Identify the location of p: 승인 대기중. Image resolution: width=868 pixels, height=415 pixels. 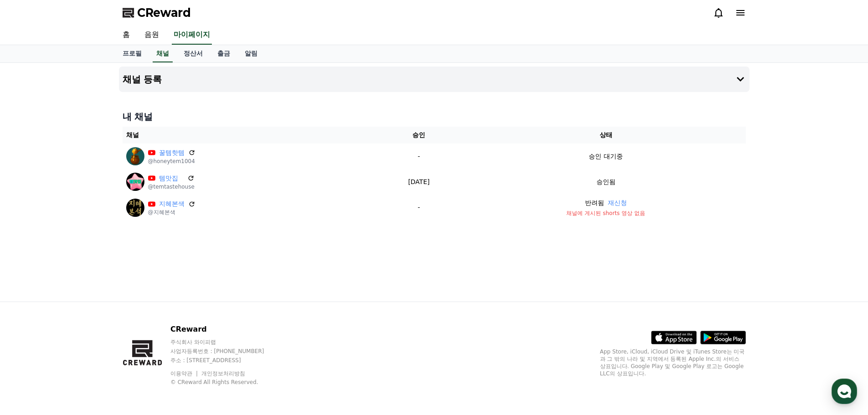
(606, 157).